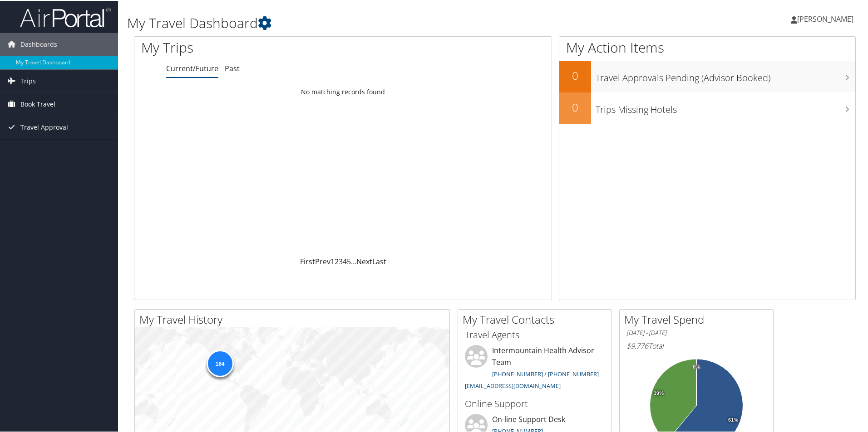  Describe the element at coordinates (659, 393) in the screenshot. I see `tspan: 39%` at that location.